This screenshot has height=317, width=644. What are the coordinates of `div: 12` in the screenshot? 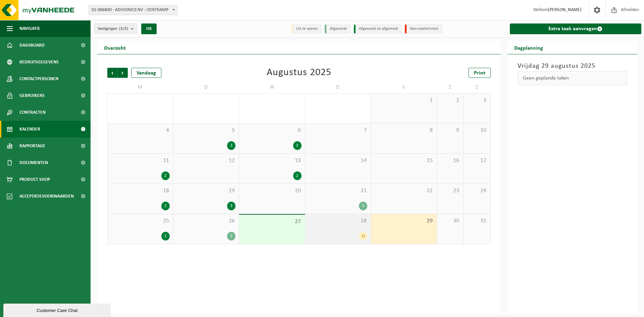 It's located at (363, 236).